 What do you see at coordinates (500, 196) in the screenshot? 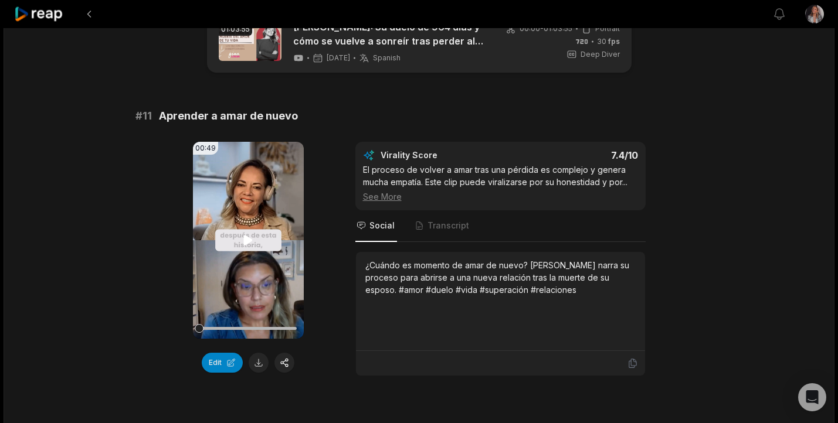
I see `div: See More` at bounding box center [500, 196].